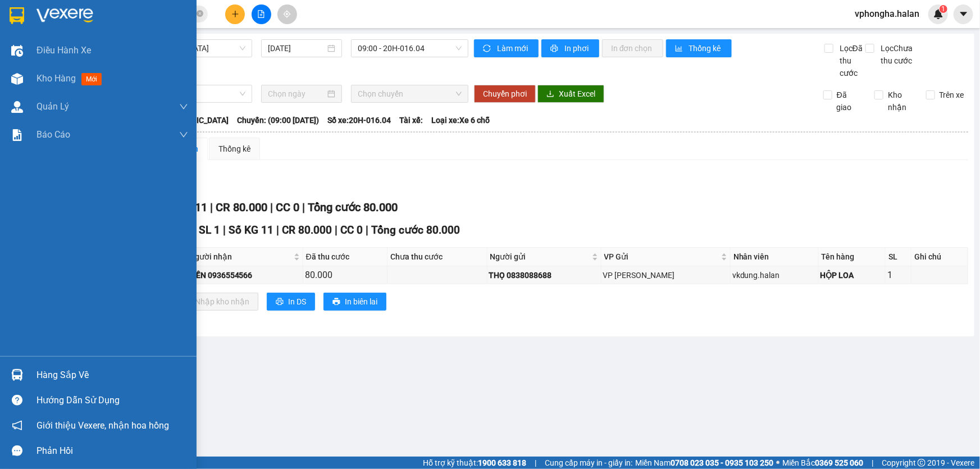 The width and height of the screenshot is (980, 469). Describe the element at coordinates (887, 13) in the screenshot. I see `span: vphongha.halan` at that location.